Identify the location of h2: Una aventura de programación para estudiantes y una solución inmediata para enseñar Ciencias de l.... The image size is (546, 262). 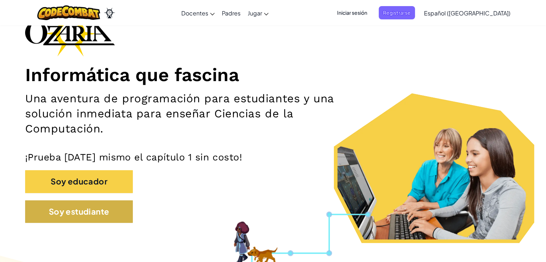
(191, 114).